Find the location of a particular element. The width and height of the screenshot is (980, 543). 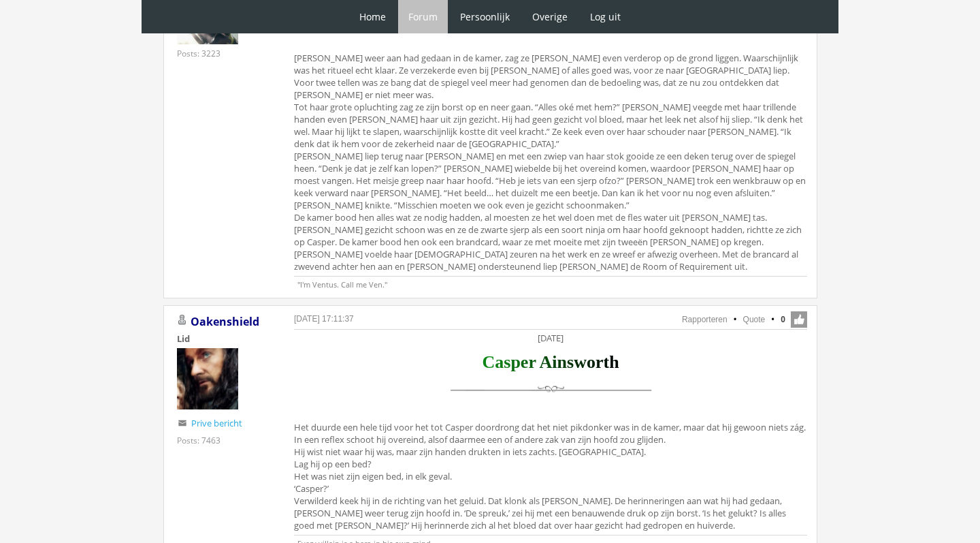

img: scheidingslijn.png is located at coordinates (550, 389).